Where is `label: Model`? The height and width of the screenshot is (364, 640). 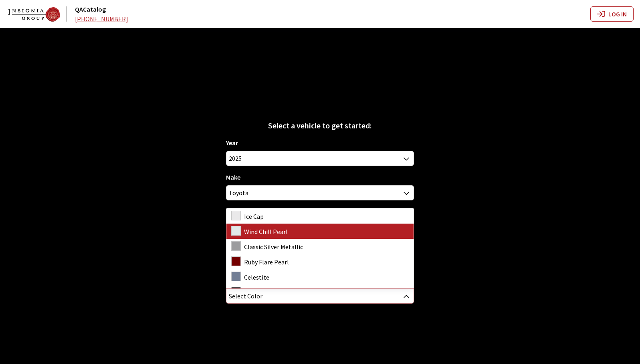 label: Model is located at coordinates (234, 212).